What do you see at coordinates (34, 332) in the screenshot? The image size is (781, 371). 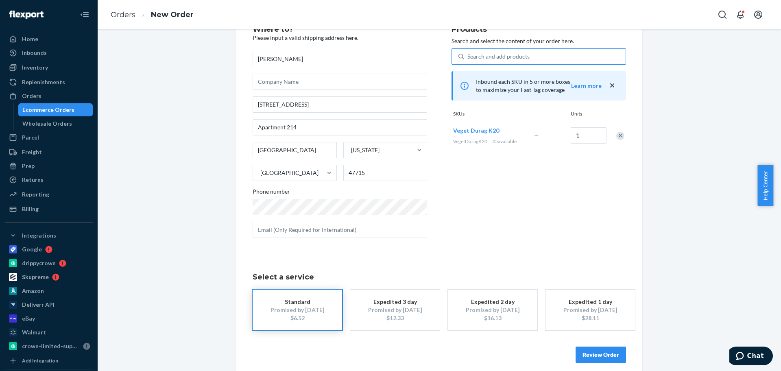 I see `div: Walmart` at bounding box center [34, 332].